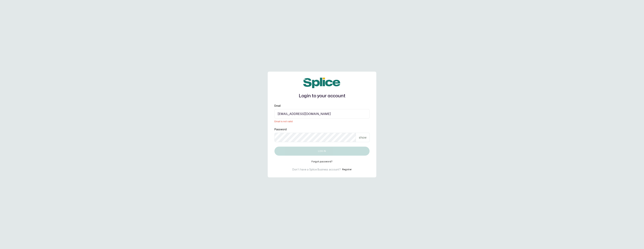 The image size is (644, 249). Describe the element at coordinates (317, 170) in the screenshot. I see `p: Don't have a Splice Business account?` at that location.